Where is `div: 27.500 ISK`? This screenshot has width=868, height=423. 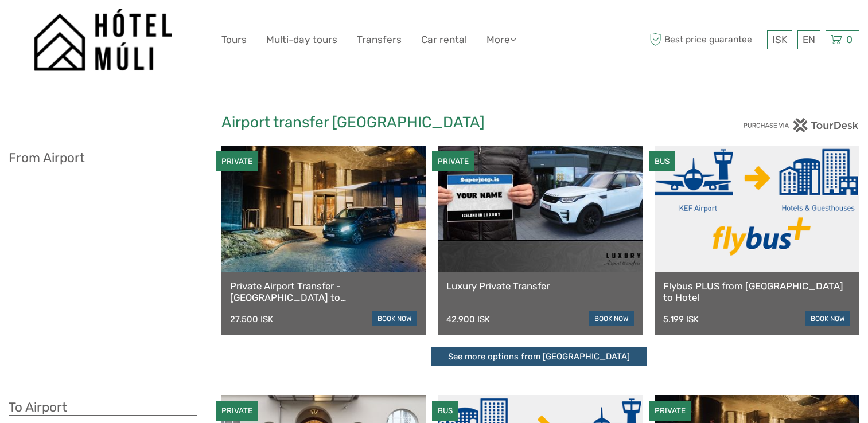
div: 27.500 ISK is located at coordinates (251, 319).